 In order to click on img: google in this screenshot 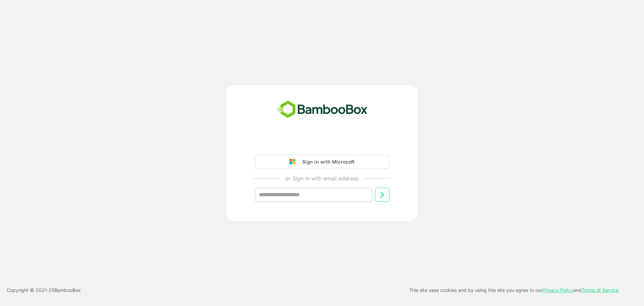, I will do `click(294, 162)`.